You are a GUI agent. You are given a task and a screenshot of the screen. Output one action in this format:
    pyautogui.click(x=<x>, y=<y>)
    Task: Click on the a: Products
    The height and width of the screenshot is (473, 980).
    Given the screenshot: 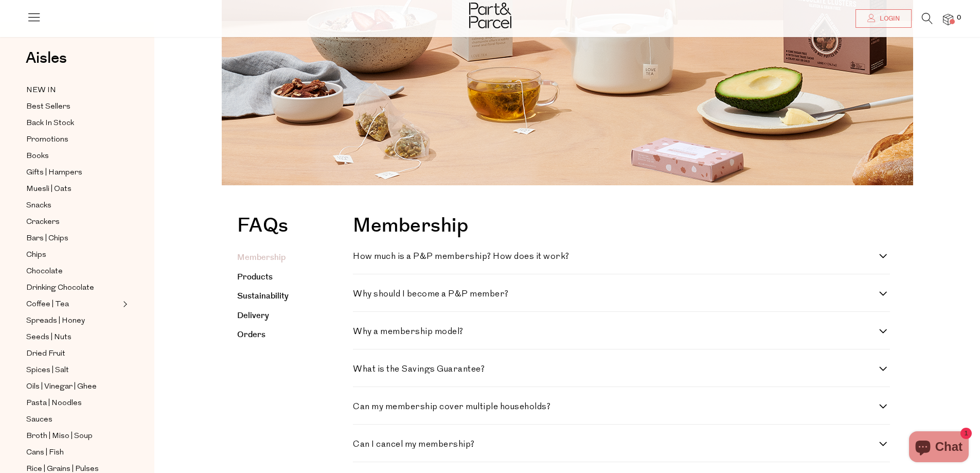 What is the action you would take?
    pyautogui.click(x=255, y=277)
    